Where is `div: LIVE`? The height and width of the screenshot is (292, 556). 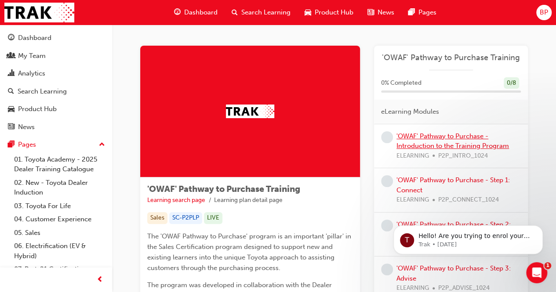 div: LIVE is located at coordinates (213, 218).